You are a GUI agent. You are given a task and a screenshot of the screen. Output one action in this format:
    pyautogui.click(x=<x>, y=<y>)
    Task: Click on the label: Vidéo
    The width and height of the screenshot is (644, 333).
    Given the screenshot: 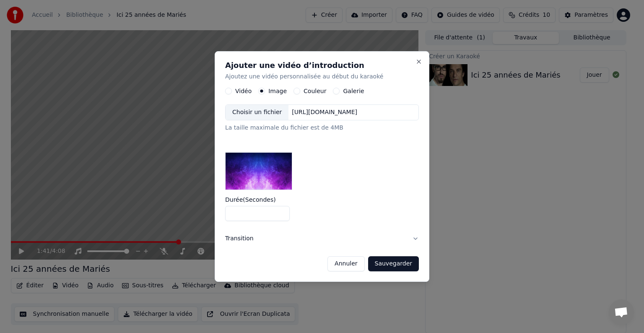 What is the action you would take?
    pyautogui.click(x=243, y=91)
    